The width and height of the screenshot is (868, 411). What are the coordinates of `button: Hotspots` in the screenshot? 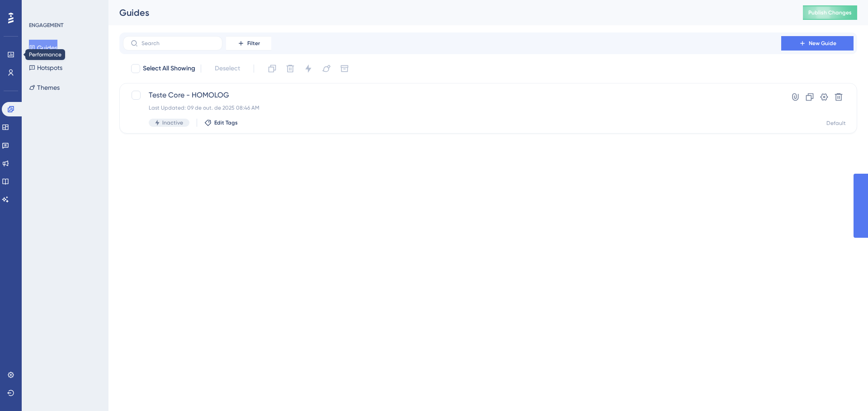 It's located at (46, 68).